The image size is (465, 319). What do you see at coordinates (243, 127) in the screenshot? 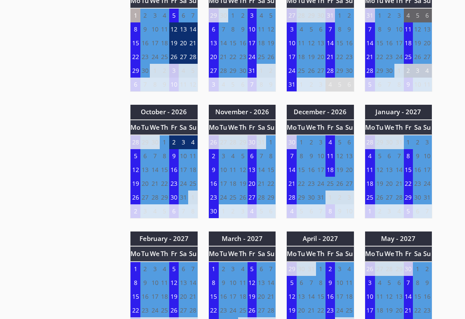
I see `th: Th` at bounding box center [243, 127].